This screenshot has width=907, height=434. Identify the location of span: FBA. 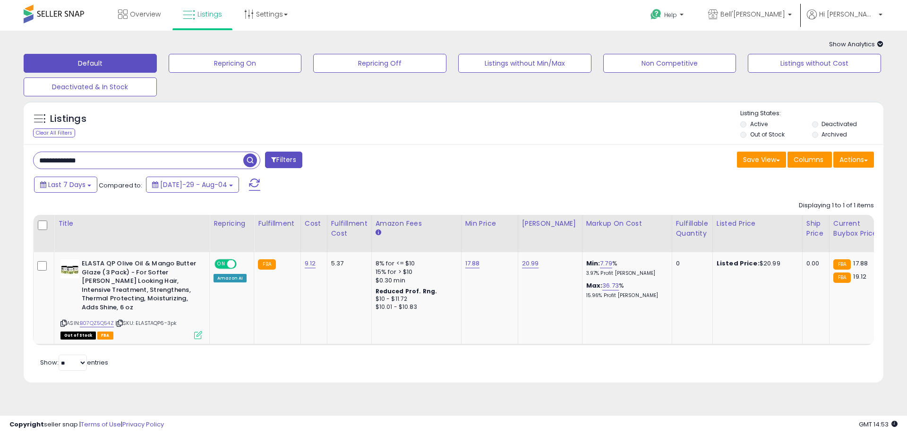
(105, 335).